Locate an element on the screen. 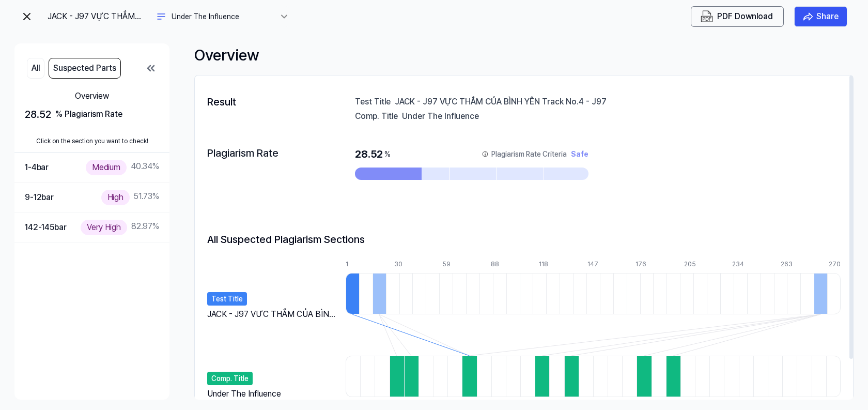 The height and width of the screenshot is (410, 868). div: 118 is located at coordinates (546, 264).